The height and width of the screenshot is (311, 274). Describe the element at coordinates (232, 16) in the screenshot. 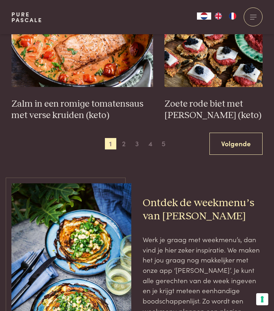

I see `a: FR` at that location.